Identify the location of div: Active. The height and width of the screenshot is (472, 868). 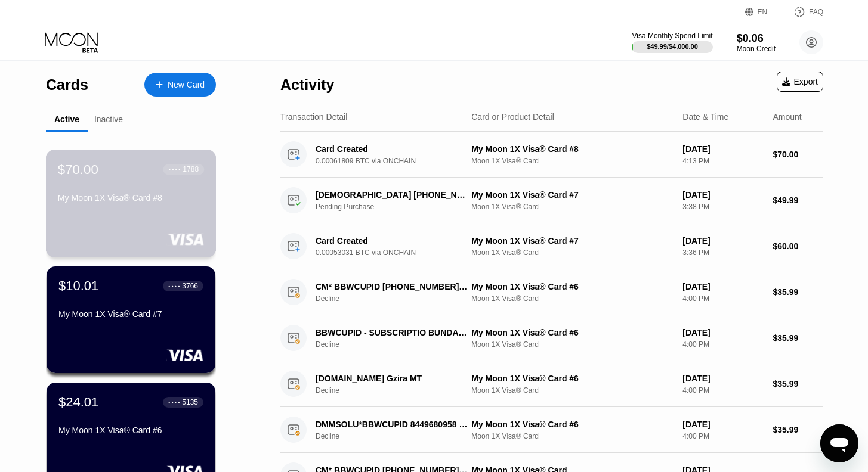
(67, 119).